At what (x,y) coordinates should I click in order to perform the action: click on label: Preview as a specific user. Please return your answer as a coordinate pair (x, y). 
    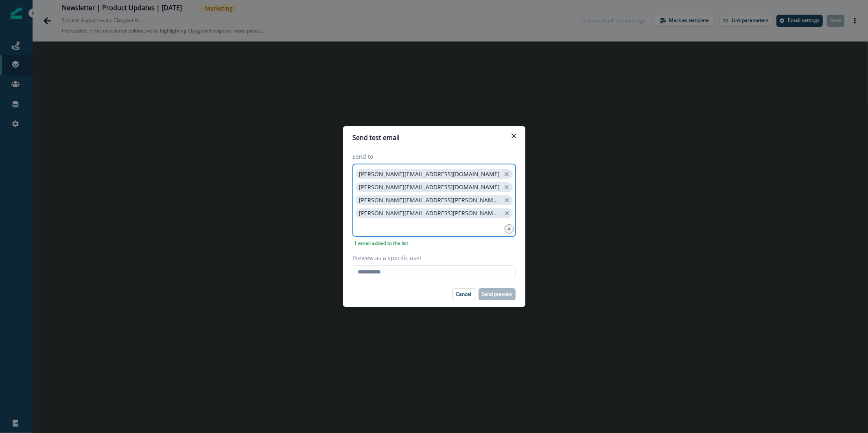
    Looking at the image, I should click on (432, 258).